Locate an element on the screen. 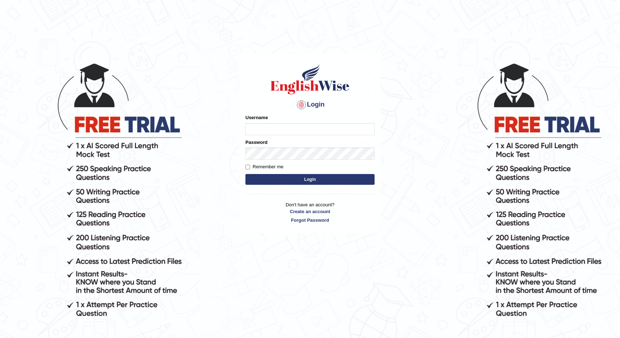  button: Login is located at coordinates (310, 179).